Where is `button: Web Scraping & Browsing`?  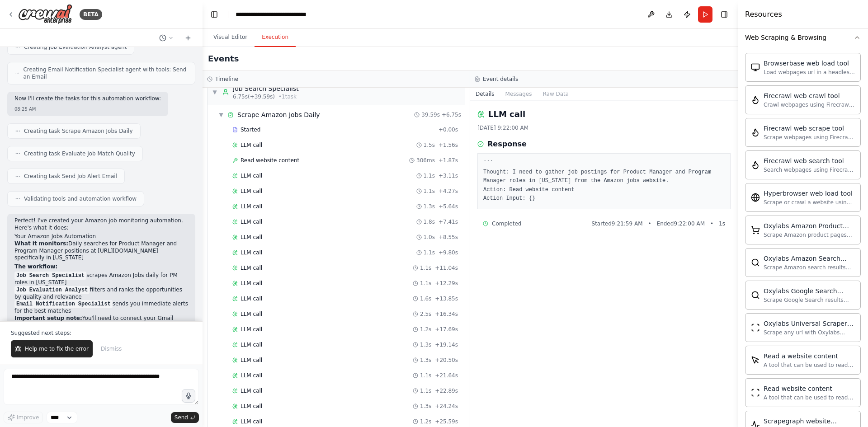 button: Web Scraping & Browsing is located at coordinates (803, 38).